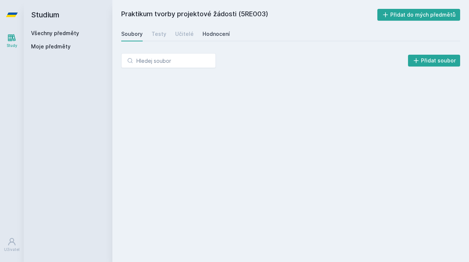  What do you see at coordinates (216, 34) in the screenshot?
I see `div: Hodnocení` at bounding box center [216, 34].